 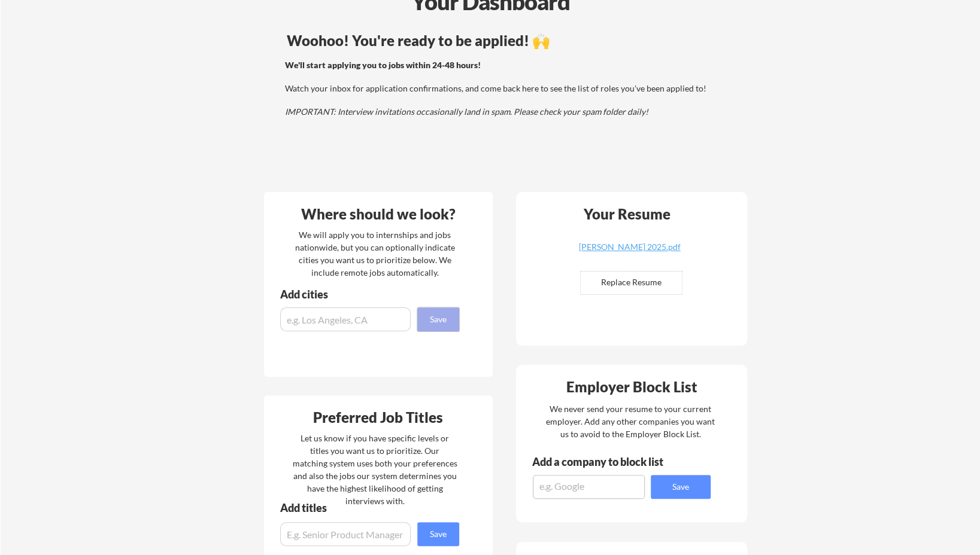 What do you see at coordinates (607, 461) in the screenshot?
I see `div: Add a company to block list` at bounding box center [607, 461].